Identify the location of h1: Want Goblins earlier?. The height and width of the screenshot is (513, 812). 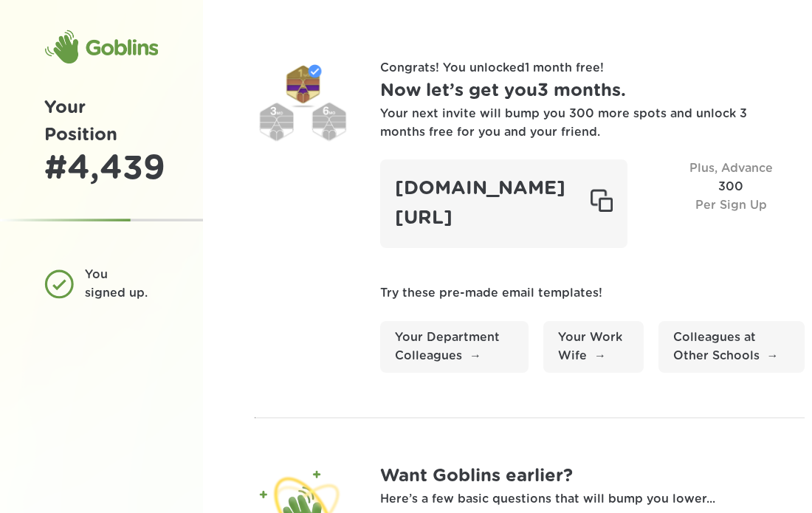
(592, 476).